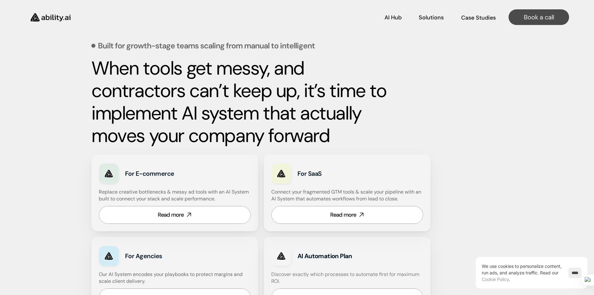 The image size is (594, 295). I want to click on h4: Our AI System encodes your playbooks to protect margins and scale client delivery., so click(175, 277).